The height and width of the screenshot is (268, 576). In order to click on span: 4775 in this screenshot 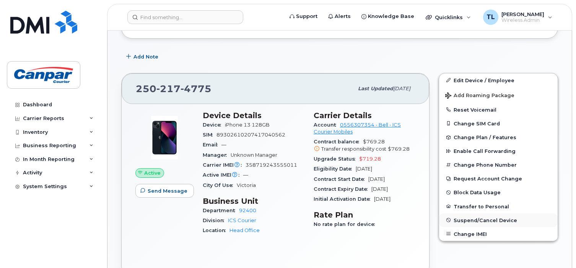, I will do `click(196, 89)`.